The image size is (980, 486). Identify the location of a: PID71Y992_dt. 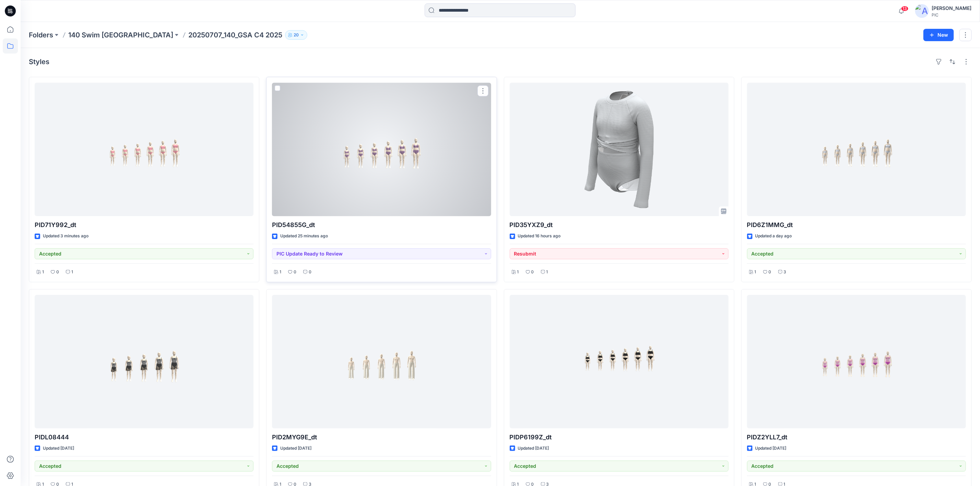
(144, 150).